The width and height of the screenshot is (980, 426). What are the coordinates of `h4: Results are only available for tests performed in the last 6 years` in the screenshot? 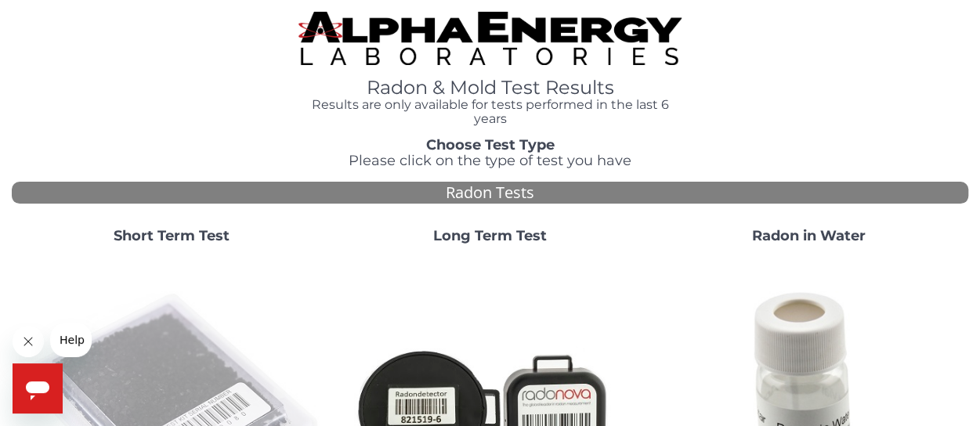 It's located at (490, 111).